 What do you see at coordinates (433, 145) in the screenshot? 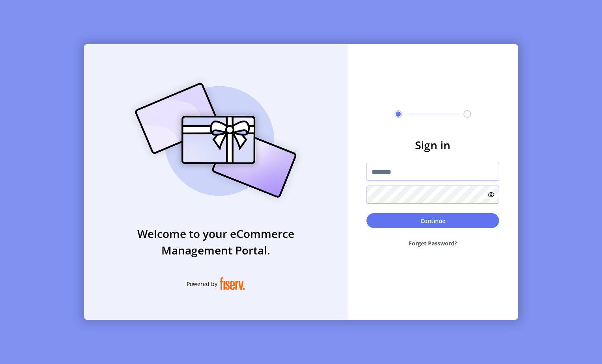
I see `h3: Sign in` at bounding box center [433, 145].